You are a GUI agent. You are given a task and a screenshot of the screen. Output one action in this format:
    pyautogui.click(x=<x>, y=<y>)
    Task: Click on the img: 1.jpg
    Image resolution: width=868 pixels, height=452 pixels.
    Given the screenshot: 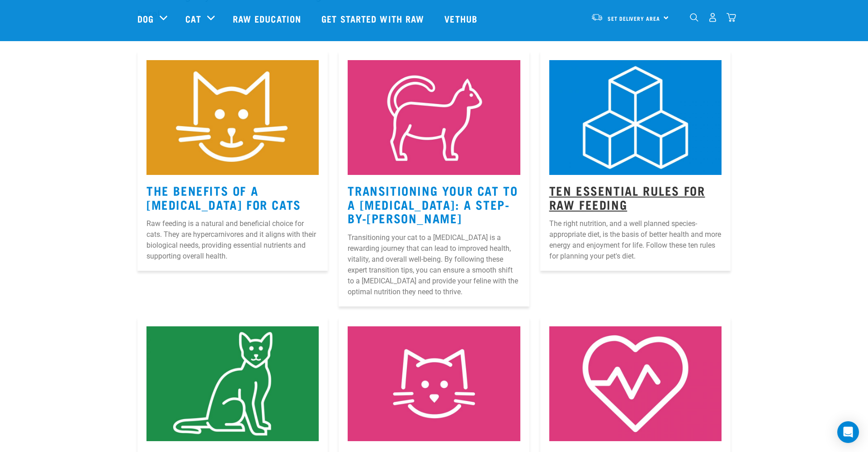 What is the action you would take?
    pyautogui.click(x=635, y=118)
    